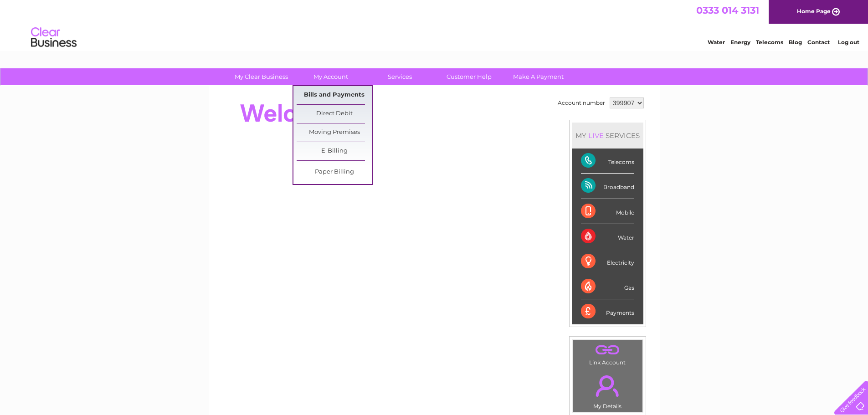  Describe the element at coordinates (728, 10) in the screenshot. I see `a: 0333 014 3131` at that location.